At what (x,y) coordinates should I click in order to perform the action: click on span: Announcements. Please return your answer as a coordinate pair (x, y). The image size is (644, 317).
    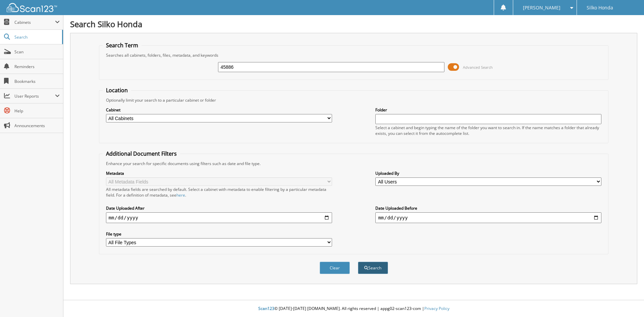
    Looking at the image, I should click on (37, 125).